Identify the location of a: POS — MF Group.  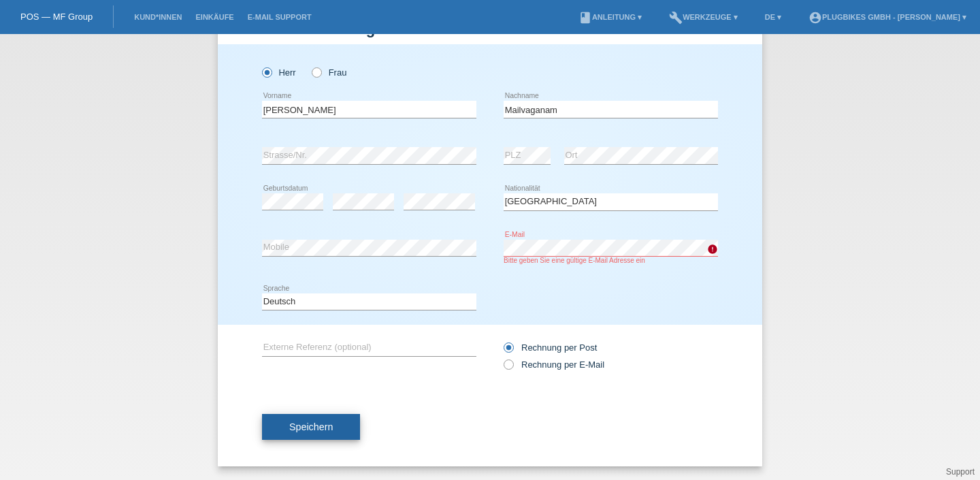
(57, 16).